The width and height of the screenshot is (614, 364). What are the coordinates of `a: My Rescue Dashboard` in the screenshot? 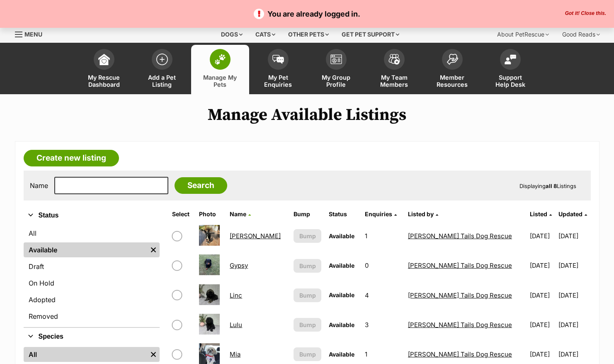 It's located at (104, 69).